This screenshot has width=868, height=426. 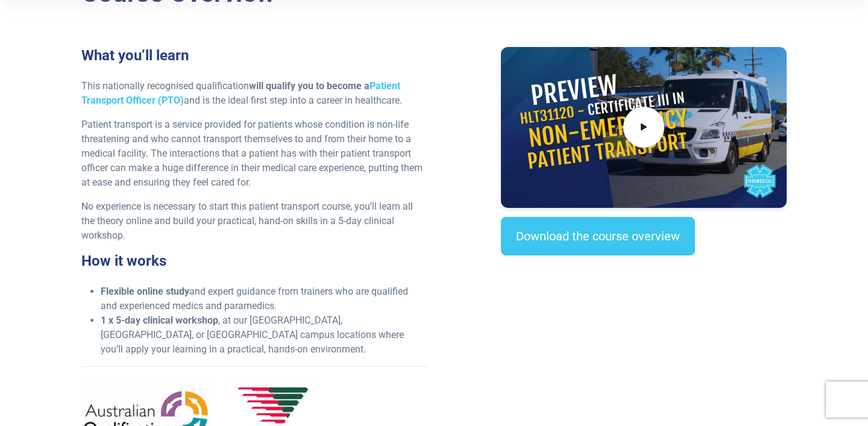 I want to click on h3: What you’ll learn, so click(x=254, y=55).